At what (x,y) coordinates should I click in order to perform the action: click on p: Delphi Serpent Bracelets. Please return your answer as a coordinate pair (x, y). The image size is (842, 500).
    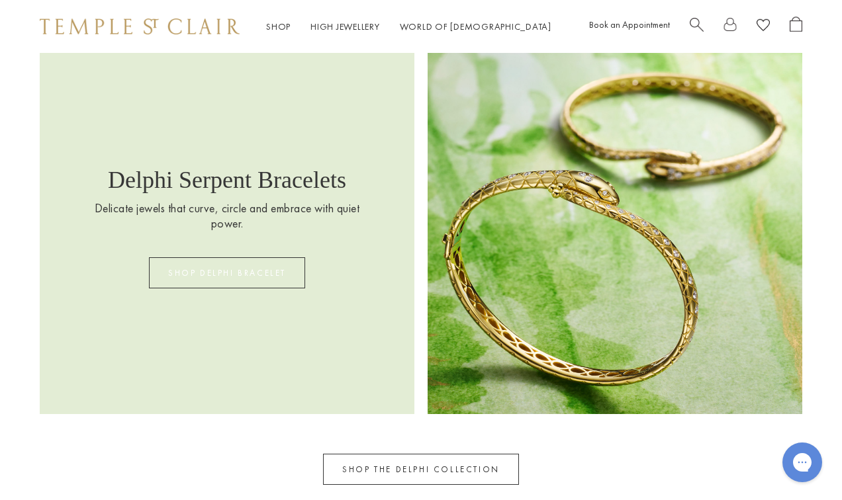
    Looking at the image, I should click on (227, 183).